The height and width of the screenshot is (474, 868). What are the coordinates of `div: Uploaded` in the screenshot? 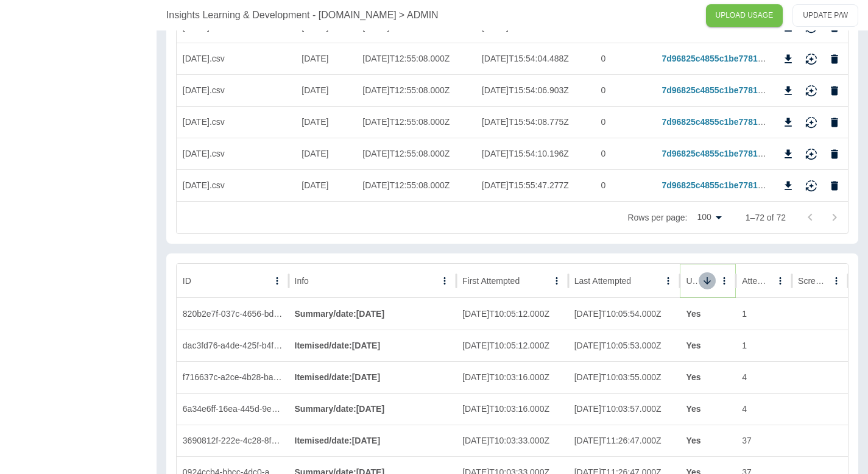 It's located at (692, 281).